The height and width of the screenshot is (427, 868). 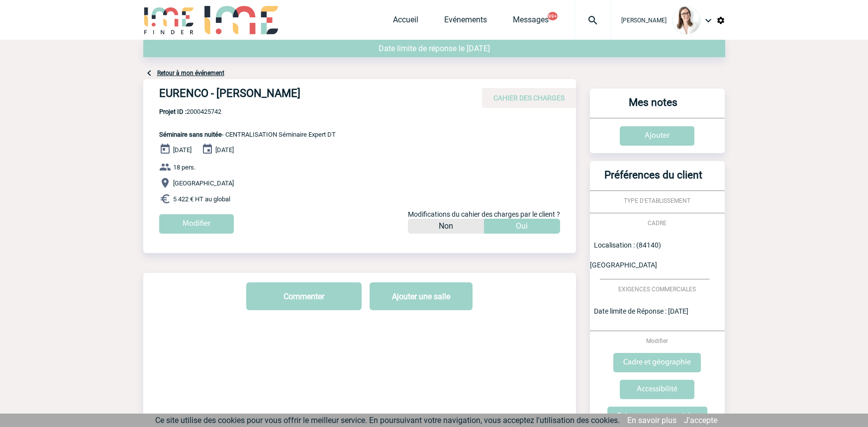 I want to click on span: CAHIER DES CHARGES, so click(x=529, y=98).